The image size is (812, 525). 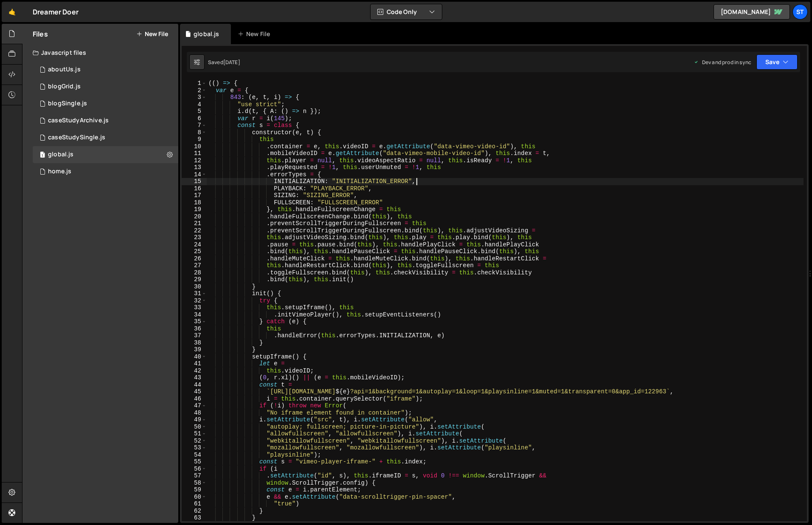 What do you see at coordinates (194, 216) in the screenshot?
I see `div: 20` at bounding box center [194, 216].